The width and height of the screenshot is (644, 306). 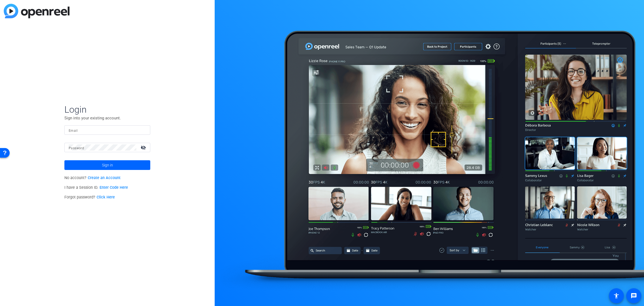 What do you see at coordinates (107, 130) in the screenshot?
I see `input: Enter Email Address` at bounding box center [107, 130].